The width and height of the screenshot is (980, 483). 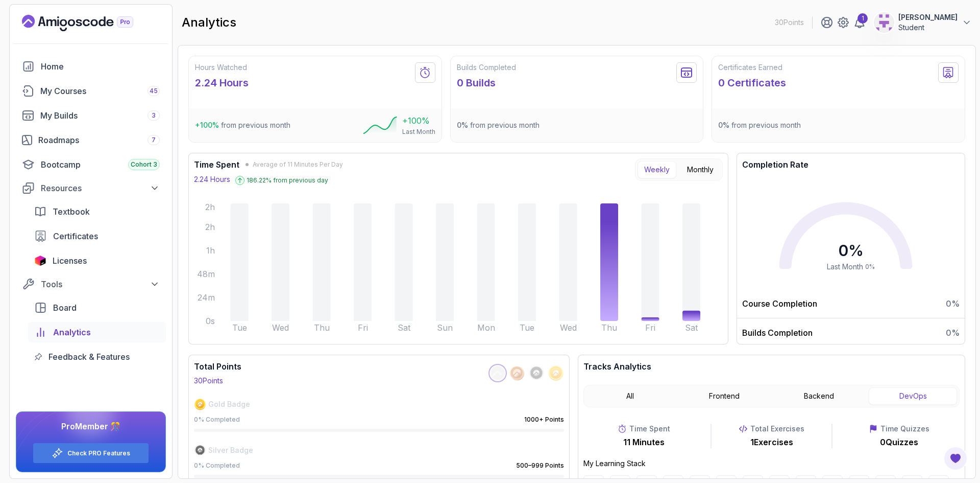 What do you see at coordinates (231, 450) in the screenshot?
I see `span: Silver Badge` at bounding box center [231, 450].